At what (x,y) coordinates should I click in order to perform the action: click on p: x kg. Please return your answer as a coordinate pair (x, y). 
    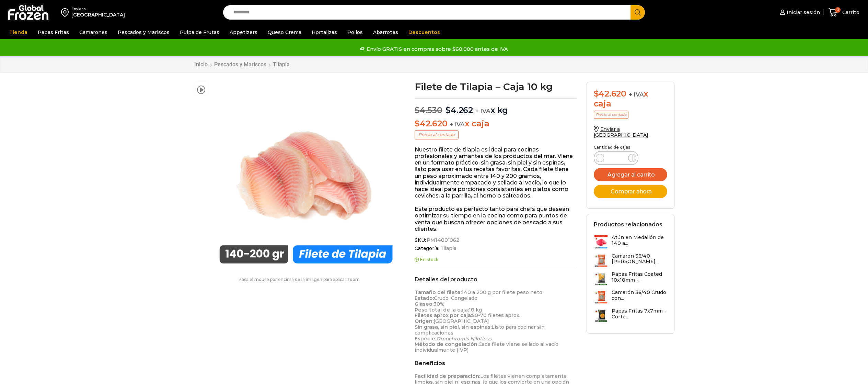
    Looking at the image, I should click on (496, 107).